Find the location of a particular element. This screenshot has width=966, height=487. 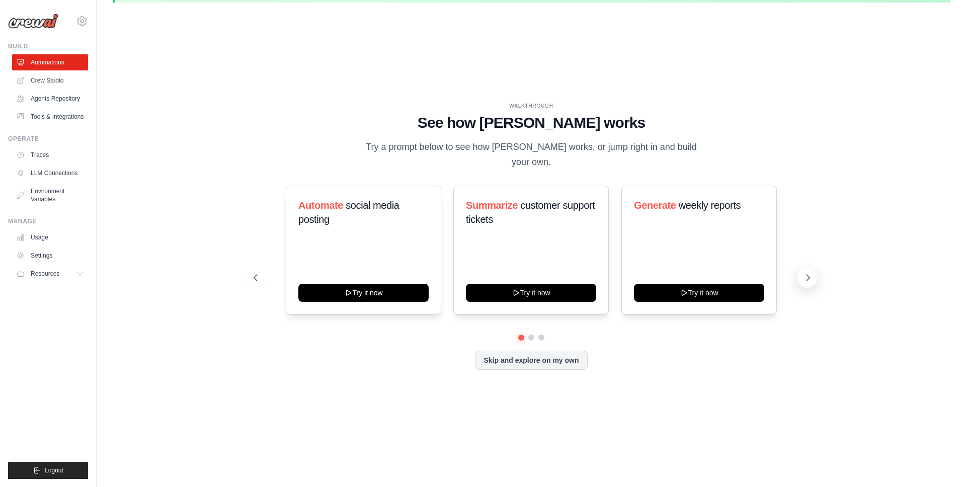

div: Operate is located at coordinates (48, 139).